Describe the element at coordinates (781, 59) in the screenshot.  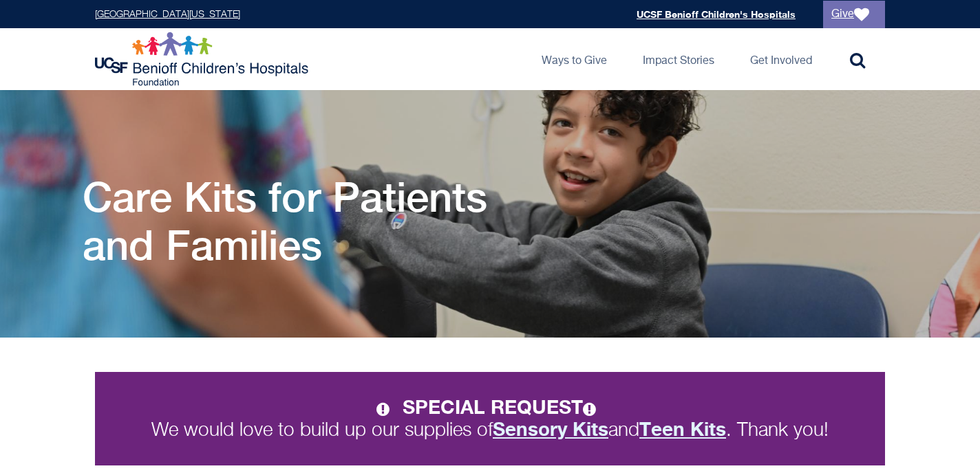
I see `a: Get Involved` at that location.